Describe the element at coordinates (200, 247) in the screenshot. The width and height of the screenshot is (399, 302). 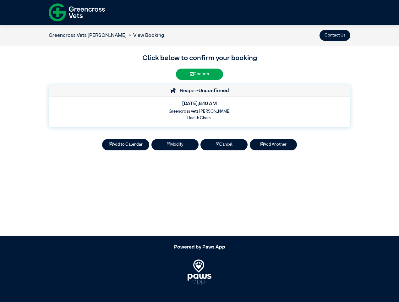
I see `h5: Powered by Paws App` at that location.